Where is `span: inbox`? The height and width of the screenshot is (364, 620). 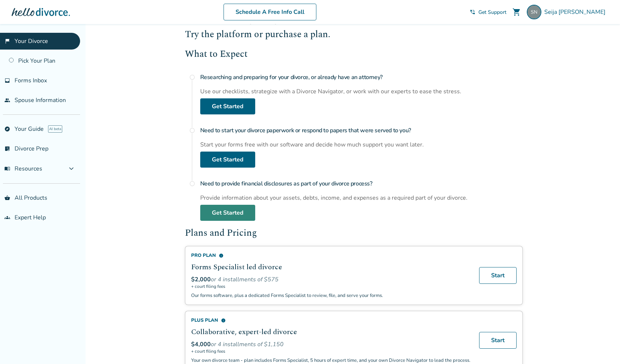 span: inbox is located at coordinates (8, 80).